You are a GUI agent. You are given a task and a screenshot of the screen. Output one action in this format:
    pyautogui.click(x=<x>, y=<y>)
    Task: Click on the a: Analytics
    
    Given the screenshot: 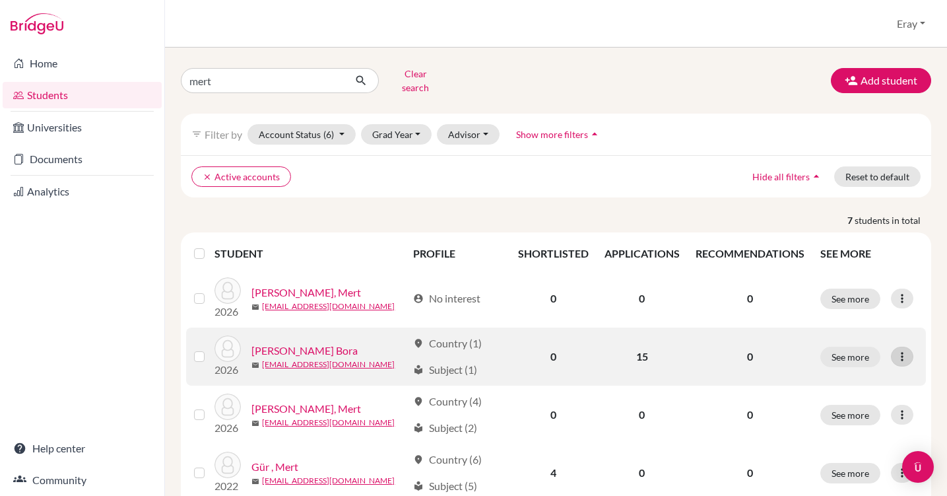 What is the action you would take?
    pyautogui.click(x=82, y=191)
    